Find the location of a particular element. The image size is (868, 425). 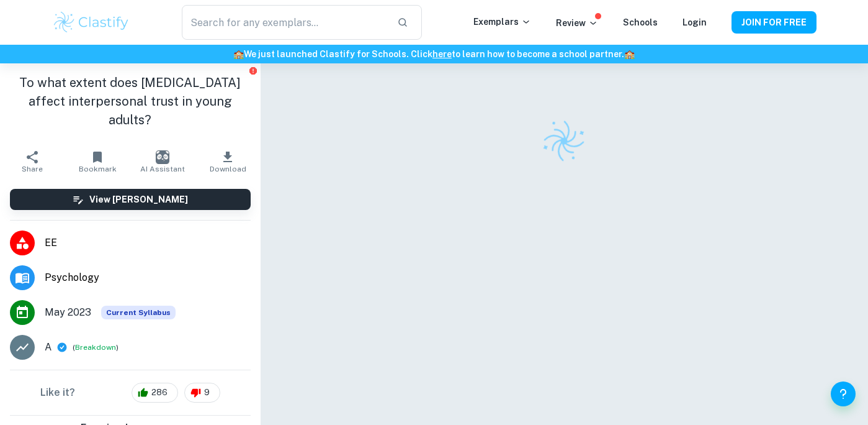

a: Schools is located at coordinates (640, 22).